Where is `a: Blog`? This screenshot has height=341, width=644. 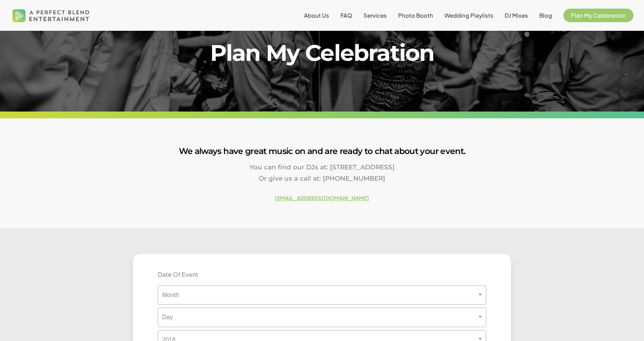 a: Blog is located at coordinates (546, 15).